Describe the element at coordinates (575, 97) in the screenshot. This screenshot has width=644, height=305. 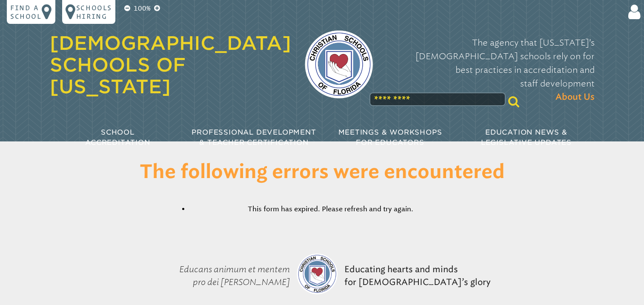
I see `span: About Us` at that location.